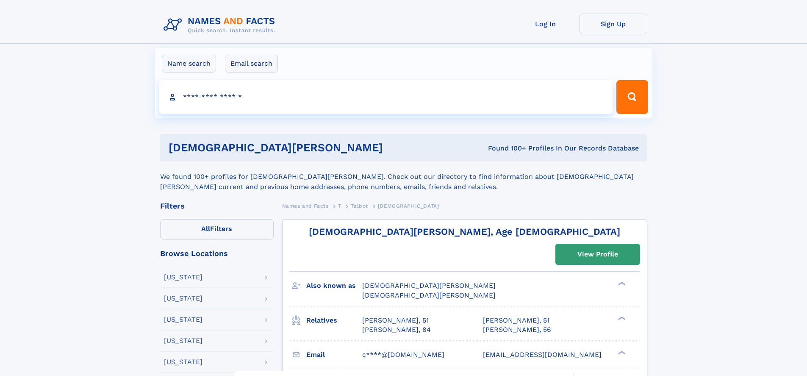  I want to click on h3: Email, so click(334, 355).